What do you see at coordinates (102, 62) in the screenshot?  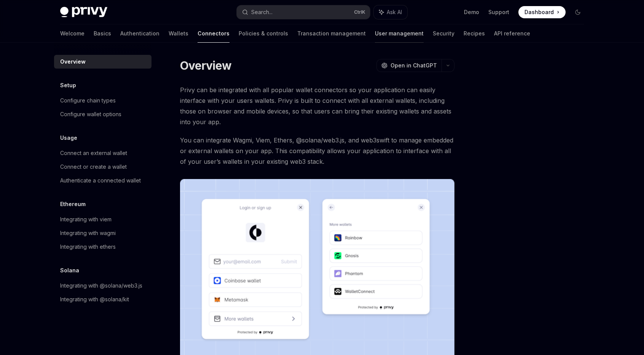 I see `a: Overview` at bounding box center [102, 62].